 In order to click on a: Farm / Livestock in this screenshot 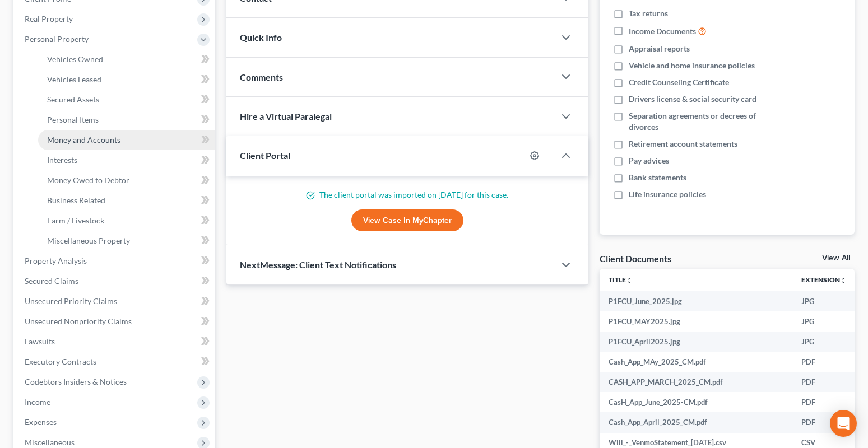, I will do `click(127, 221)`.